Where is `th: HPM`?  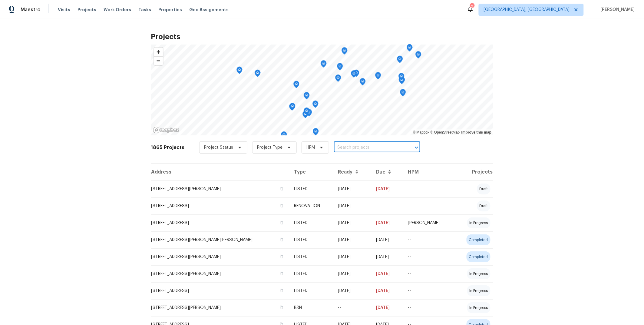
th: HPM is located at coordinates (429, 172).